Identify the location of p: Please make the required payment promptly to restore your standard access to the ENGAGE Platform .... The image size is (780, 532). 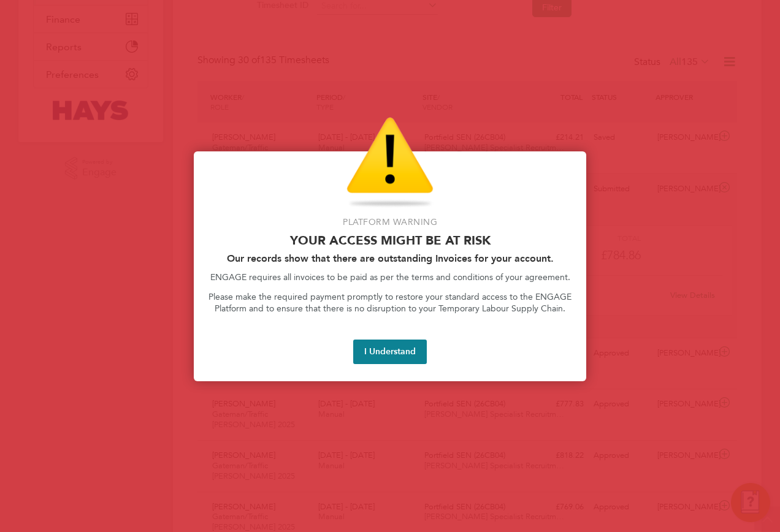
(390, 303).